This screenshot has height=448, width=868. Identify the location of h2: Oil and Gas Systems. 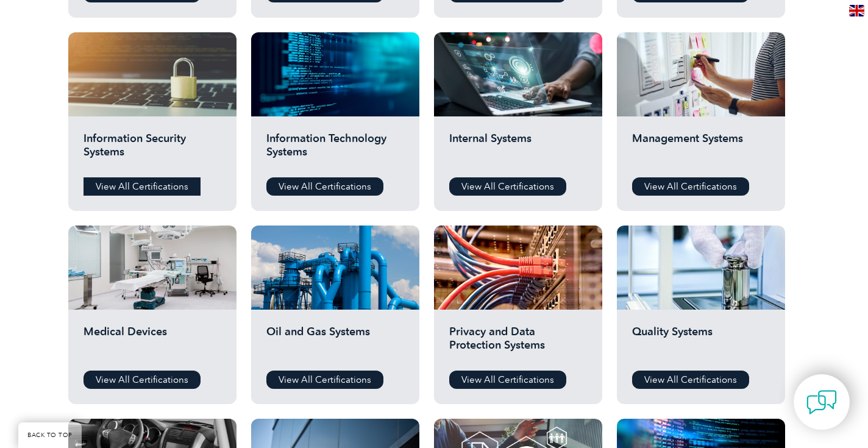
(335, 343).